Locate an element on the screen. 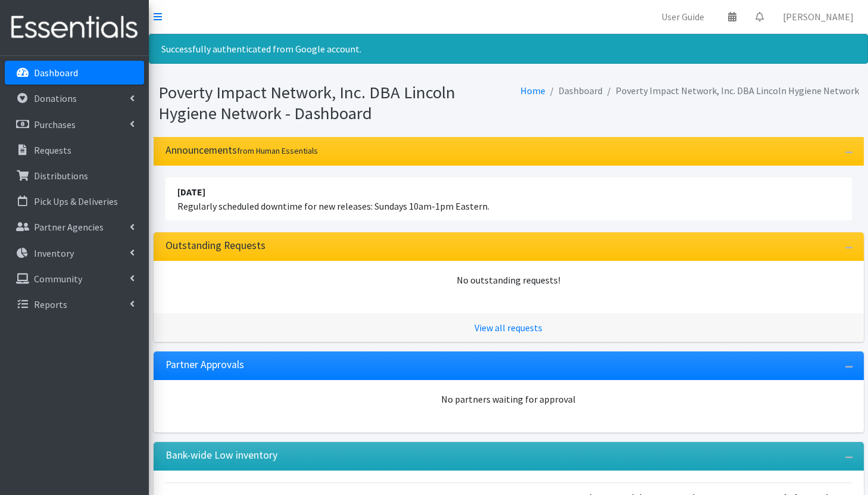 This screenshot has height=495, width=868. p: Inventory is located at coordinates (54, 253).